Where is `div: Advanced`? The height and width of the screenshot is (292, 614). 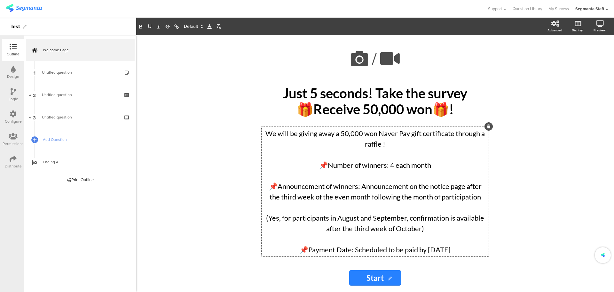
div: Advanced is located at coordinates (555, 30).